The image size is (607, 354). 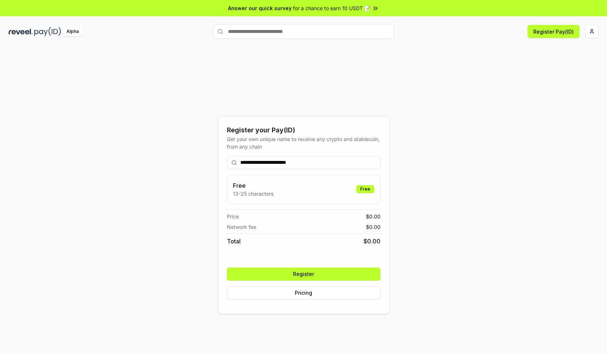 I want to click on span: for a chance to earn 10 USDT 📝, so click(x=332, y=8).